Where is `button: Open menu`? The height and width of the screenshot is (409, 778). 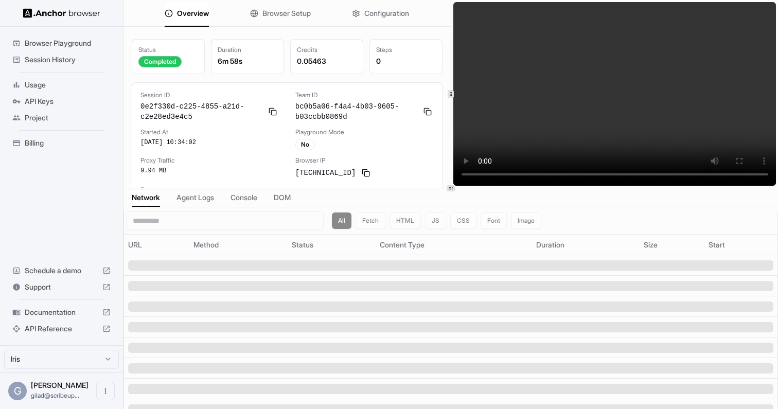 button: Open menu is located at coordinates (105, 391).